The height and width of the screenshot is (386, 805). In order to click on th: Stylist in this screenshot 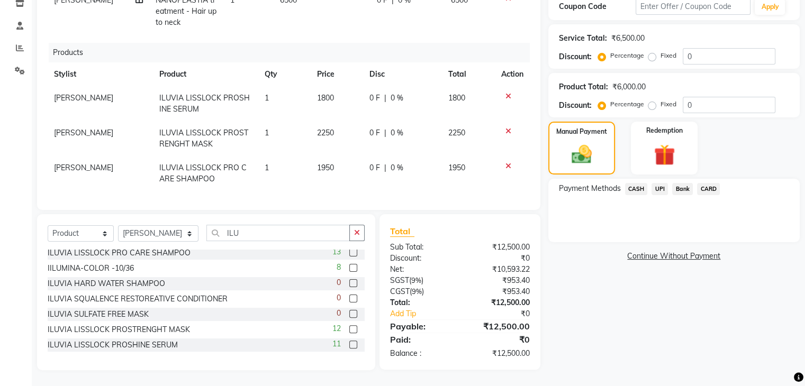, I will do `click(100, 74)`.